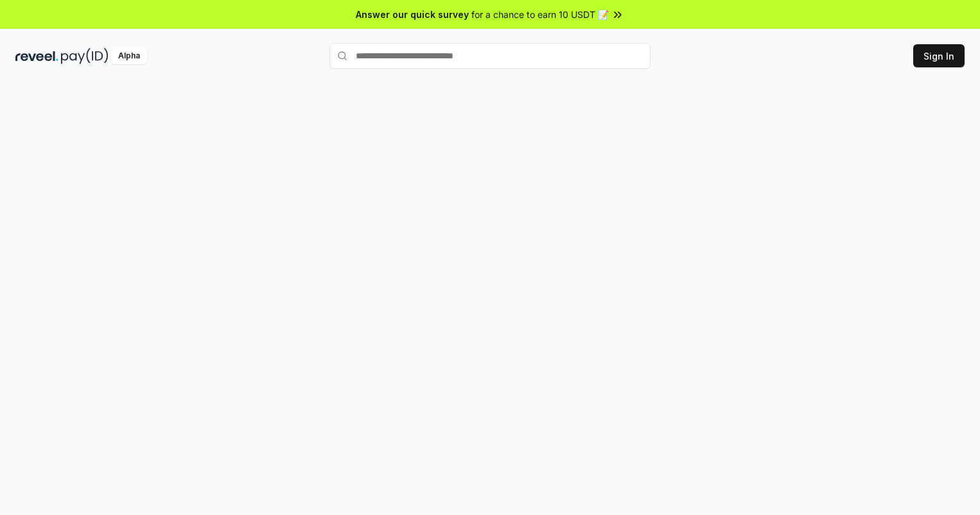 The width and height of the screenshot is (980, 515). What do you see at coordinates (85, 55) in the screenshot?
I see `img: pay_id` at bounding box center [85, 55].